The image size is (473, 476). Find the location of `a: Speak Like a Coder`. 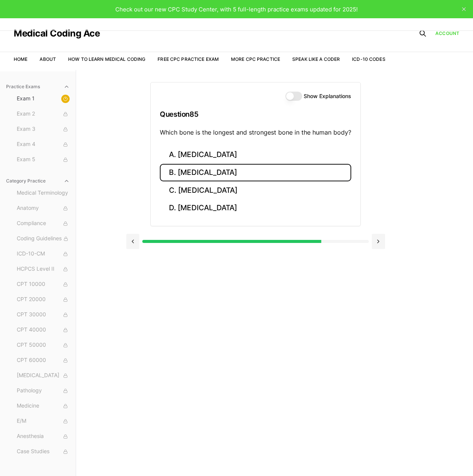

a: Speak Like a Coder is located at coordinates (316, 59).